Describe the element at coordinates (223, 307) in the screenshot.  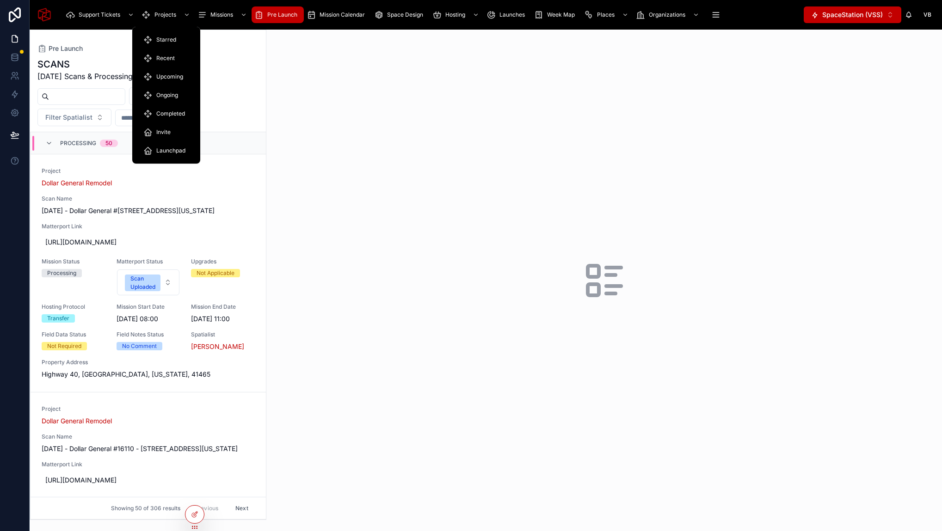
I see `span: Mission End Date` at that location.